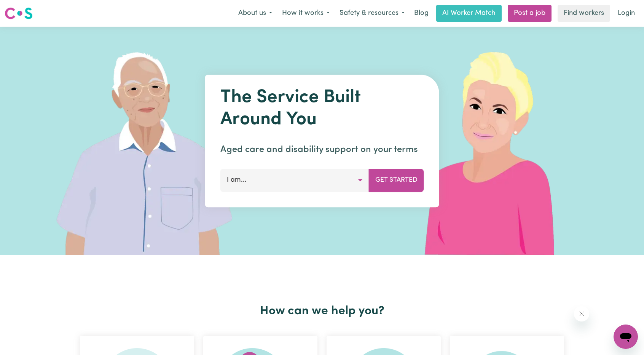 The image size is (644, 355). Describe the element at coordinates (18, 13) in the screenshot. I see `a: Careseekers logo` at that location.